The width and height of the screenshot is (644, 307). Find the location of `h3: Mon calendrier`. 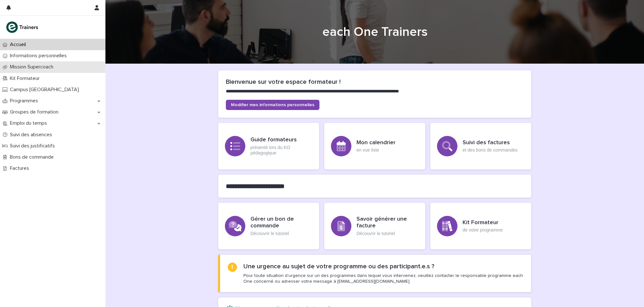

h3: Mon calendrier is located at coordinates (376, 143).